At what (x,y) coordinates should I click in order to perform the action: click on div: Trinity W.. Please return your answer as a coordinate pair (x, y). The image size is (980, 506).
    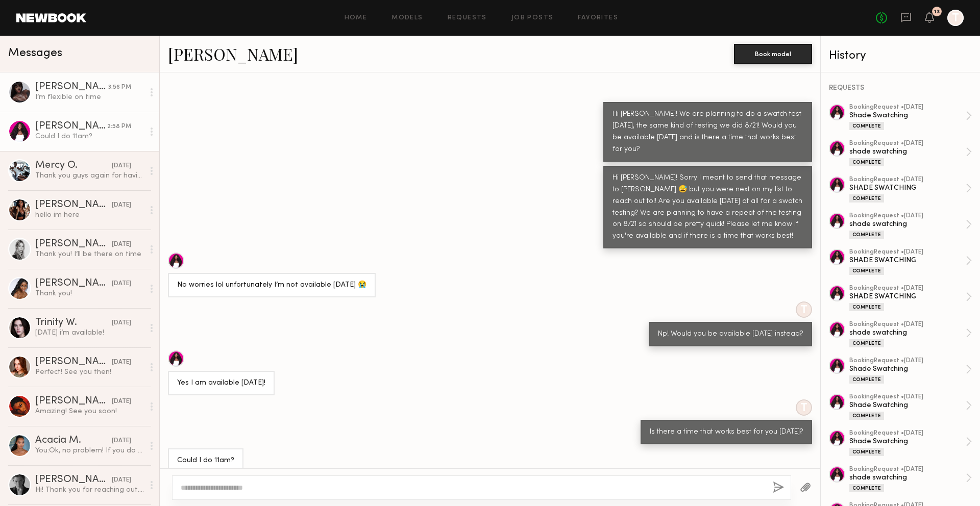
    Looking at the image, I should click on (74, 323).